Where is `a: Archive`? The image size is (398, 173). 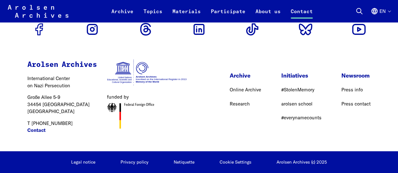
a: Archive is located at coordinates (122, 15).